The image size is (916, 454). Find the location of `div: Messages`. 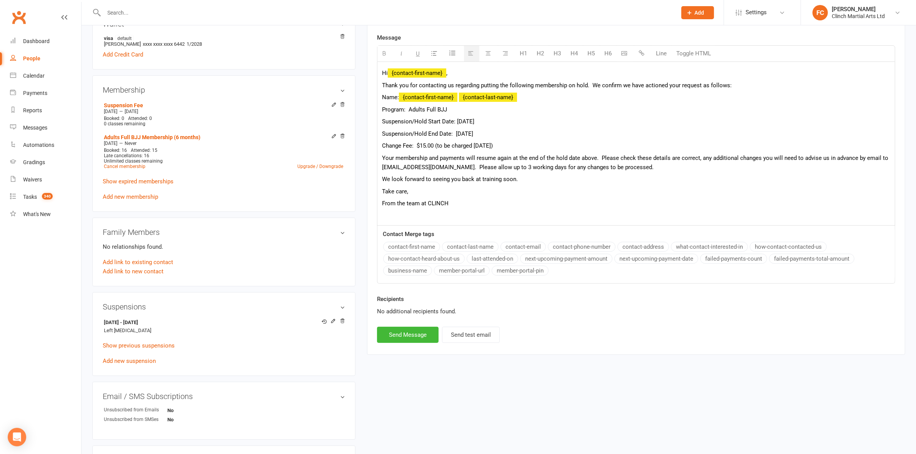

div: Messages is located at coordinates (35, 128).